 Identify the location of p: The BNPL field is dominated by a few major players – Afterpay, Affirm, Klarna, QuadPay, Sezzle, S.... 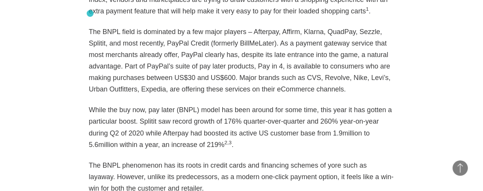
(242, 60).